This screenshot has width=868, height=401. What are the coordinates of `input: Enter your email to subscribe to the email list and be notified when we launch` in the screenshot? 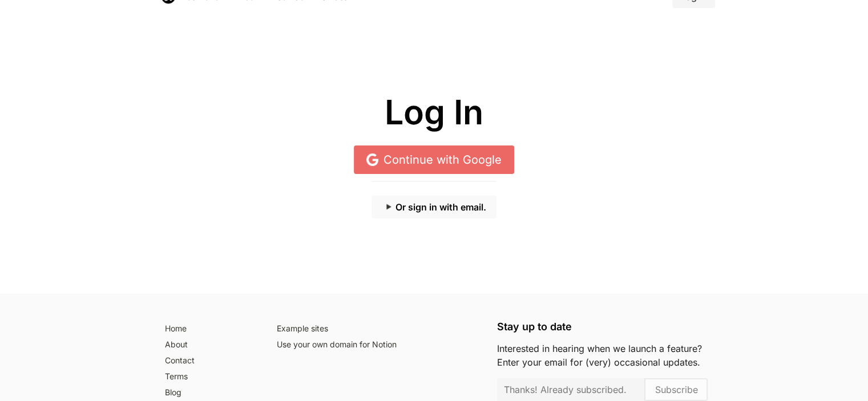 It's located at (571, 390).